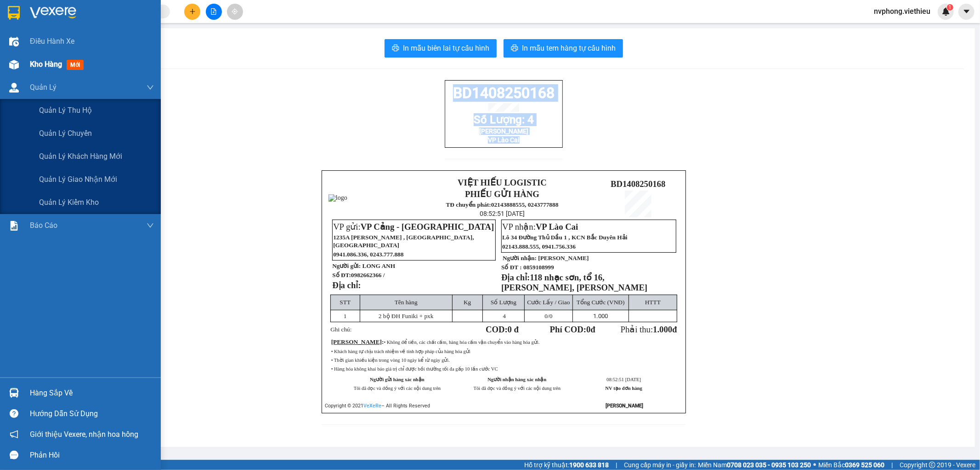 Image resolution: width=980 pixels, height=470 pixels. Describe the element at coordinates (345, 301) in the screenshot. I see `span: STT` at that location.